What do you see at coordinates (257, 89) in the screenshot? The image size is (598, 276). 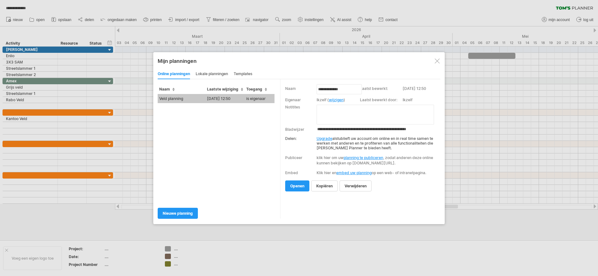 I see `span: Toegang` at bounding box center [257, 89].